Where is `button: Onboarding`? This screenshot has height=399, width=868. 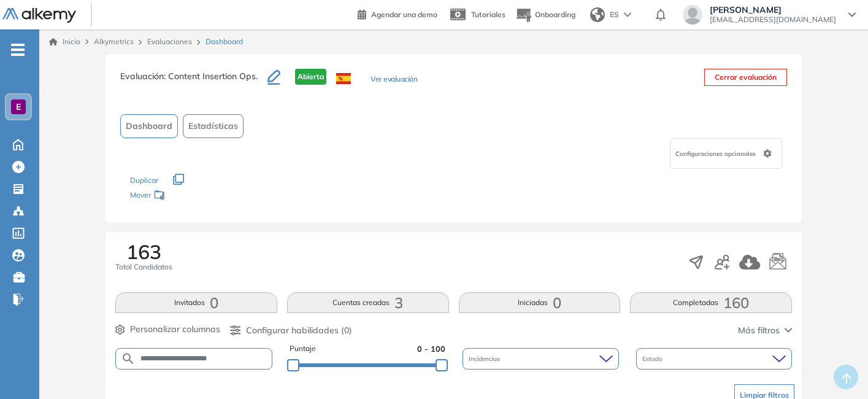
button: Onboarding is located at coordinates (546, 15).